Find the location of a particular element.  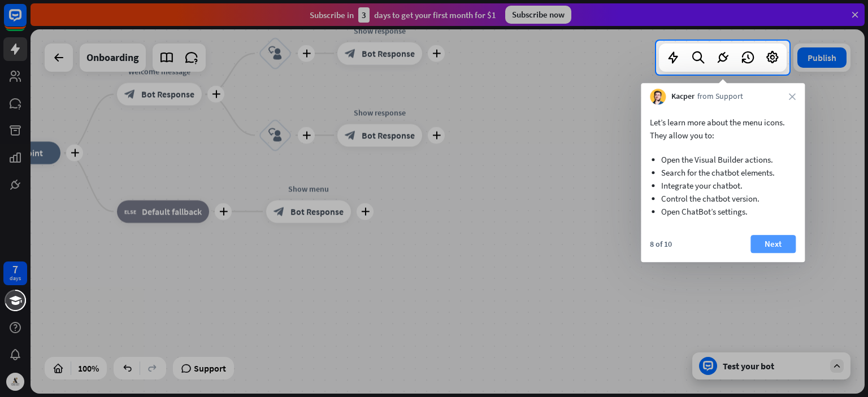

p: Let’s learn more about the menu icons. They allow you to: is located at coordinates (723, 129).